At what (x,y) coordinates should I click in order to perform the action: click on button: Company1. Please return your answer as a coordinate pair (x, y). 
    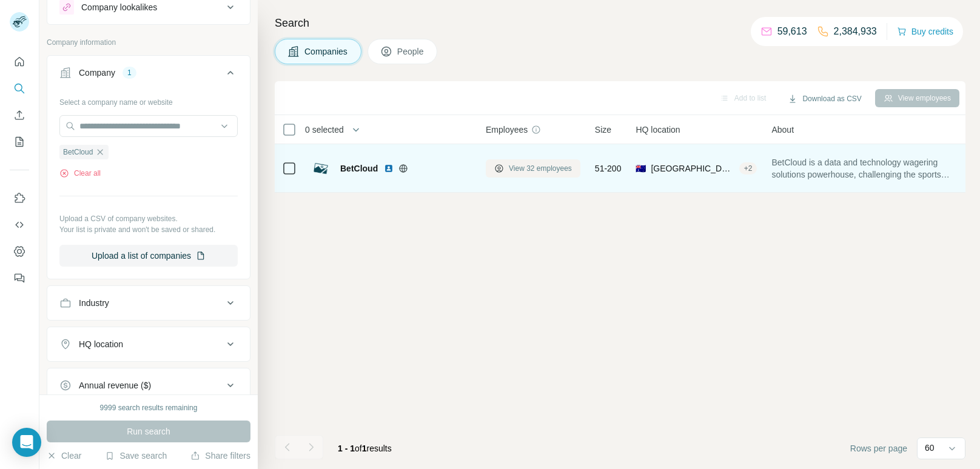
    Looking at the image, I should click on (149, 76).